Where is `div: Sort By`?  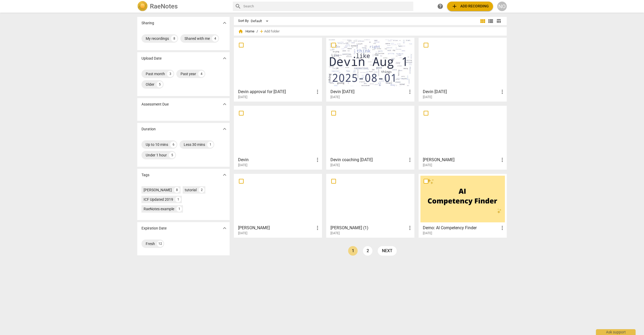
div: Sort By is located at coordinates (243, 21).